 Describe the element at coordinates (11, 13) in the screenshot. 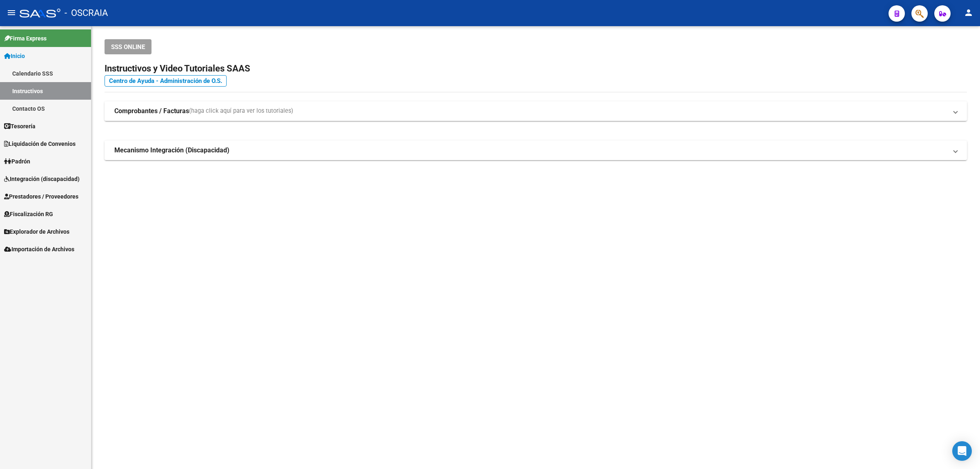

I see `mat-icon: menu` at that location.